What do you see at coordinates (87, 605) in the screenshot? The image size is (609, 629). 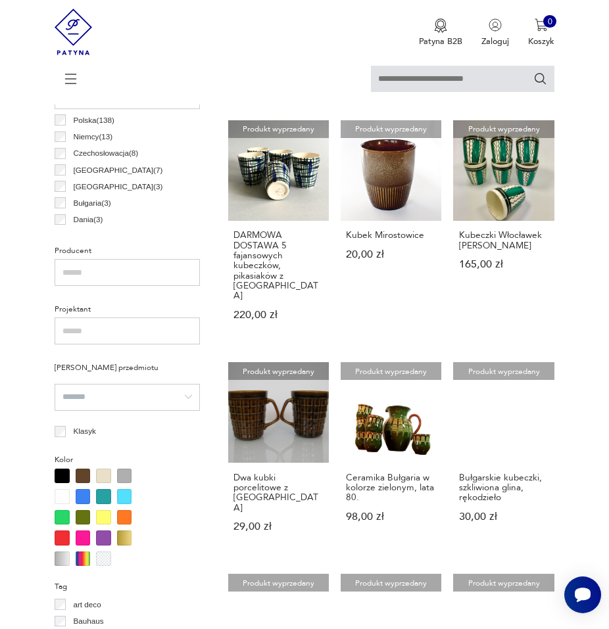 I see `p: art deco` at bounding box center [87, 605].